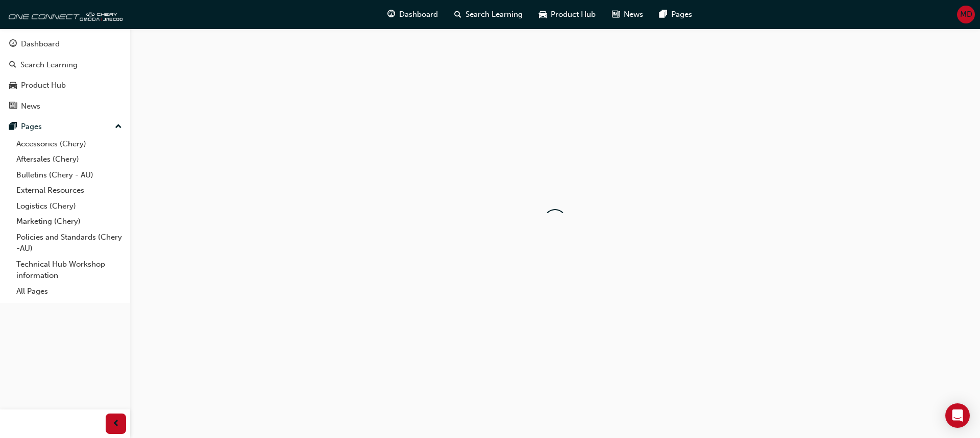 The height and width of the screenshot is (438, 980). I want to click on span: prev-icon, so click(116, 423).